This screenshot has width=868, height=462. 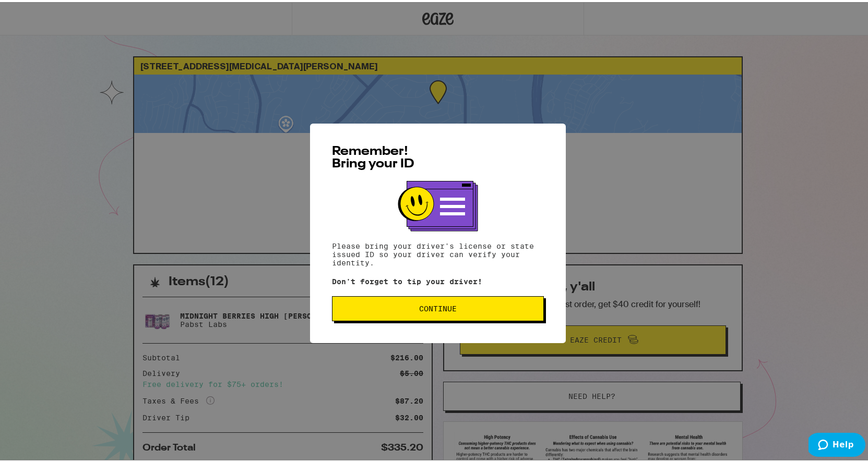 What do you see at coordinates (438, 307) in the screenshot?
I see `span: Continue` at bounding box center [438, 307].